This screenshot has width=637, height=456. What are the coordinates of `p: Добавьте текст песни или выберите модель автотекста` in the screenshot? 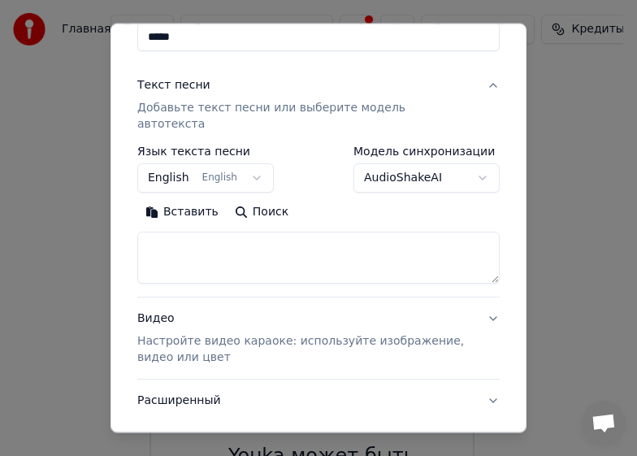 It's located at (306, 116).